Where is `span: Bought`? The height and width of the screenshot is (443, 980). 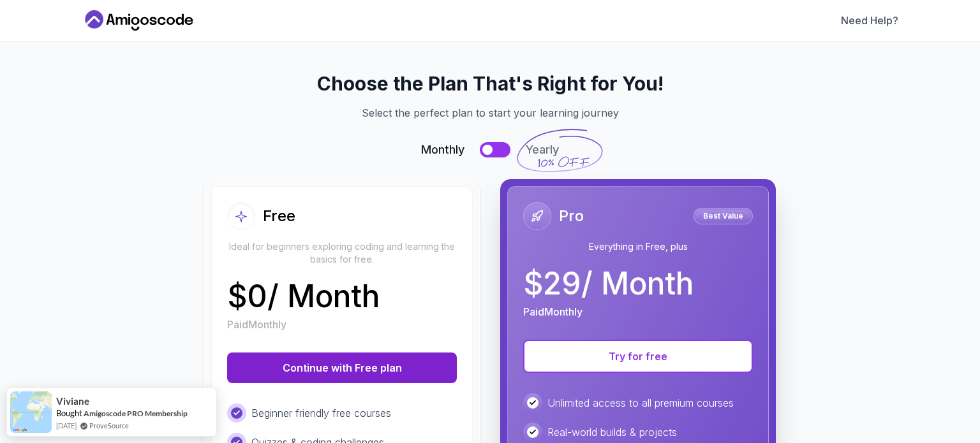
span: Bought is located at coordinates (69, 413).